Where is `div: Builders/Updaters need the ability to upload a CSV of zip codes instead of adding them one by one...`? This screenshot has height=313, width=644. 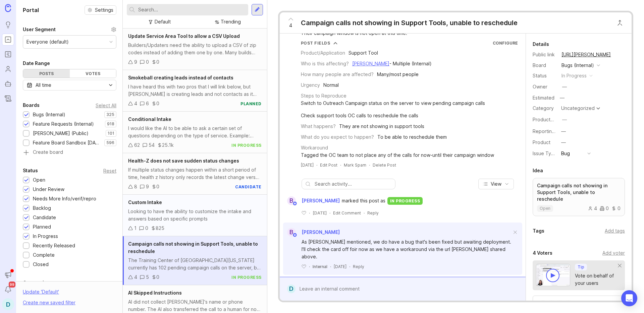
div: Builders/Updaters need the ability to upload a CSV of zip codes instead of adding them one by one... is located at coordinates (195, 49).